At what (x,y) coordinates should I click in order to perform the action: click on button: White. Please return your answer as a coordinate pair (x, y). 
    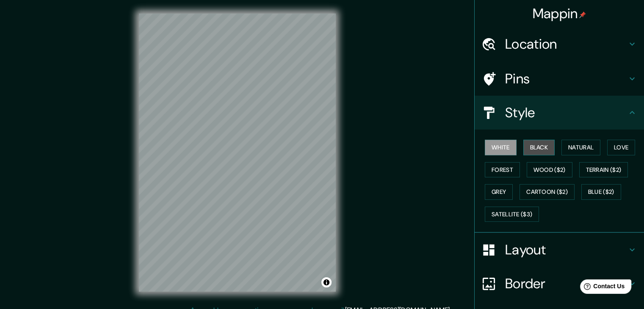
    Looking at the image, I should click on (500, 147).